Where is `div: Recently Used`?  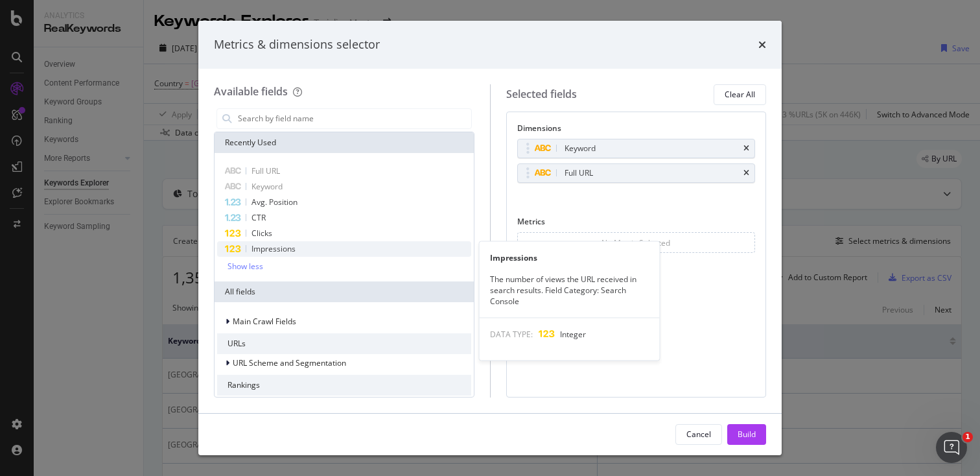 div: Recently Used is located at coordinates (344, 143).